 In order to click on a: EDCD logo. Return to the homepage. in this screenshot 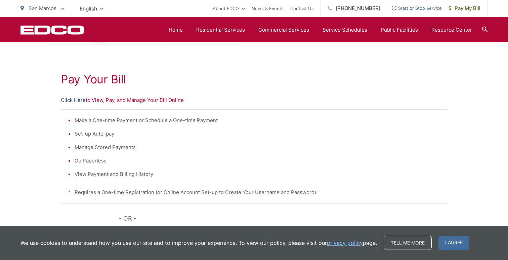, I will do `click(52, 30)`.